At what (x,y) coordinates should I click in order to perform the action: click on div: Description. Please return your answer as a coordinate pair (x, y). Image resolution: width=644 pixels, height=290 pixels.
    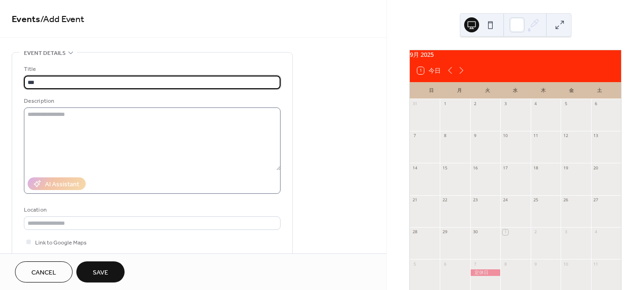
    Looking at the image, I should click on (151, 101).